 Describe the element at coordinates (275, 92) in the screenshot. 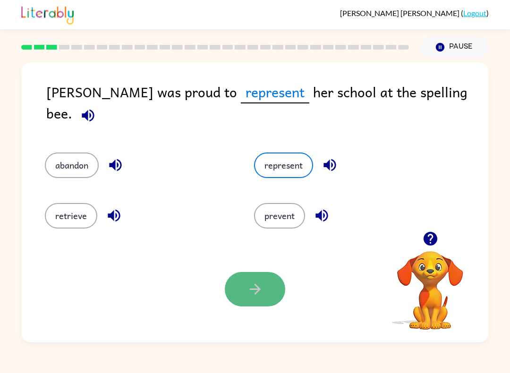

I see `span: represent` at that location.